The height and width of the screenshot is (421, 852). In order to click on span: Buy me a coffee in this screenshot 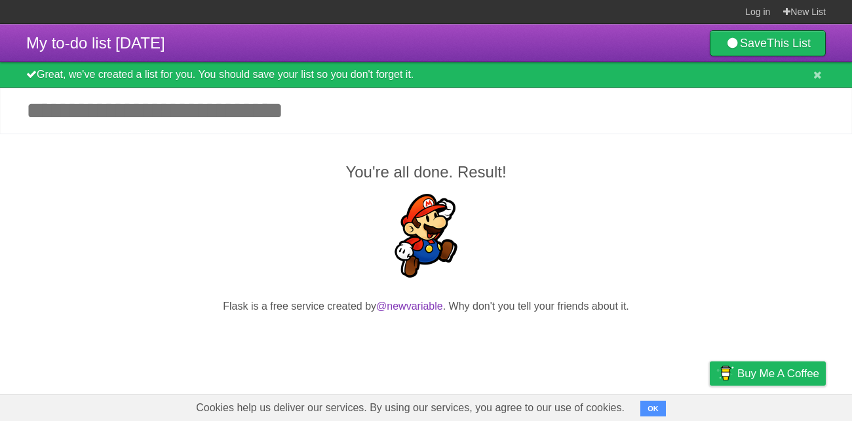, I will do `click(777, 373)`.